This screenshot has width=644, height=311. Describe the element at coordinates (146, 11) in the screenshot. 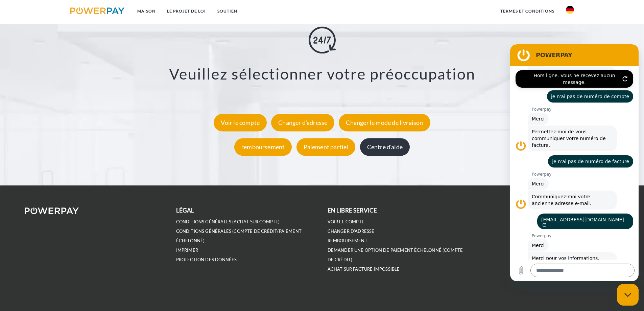

I see `a: Maison` at that location.